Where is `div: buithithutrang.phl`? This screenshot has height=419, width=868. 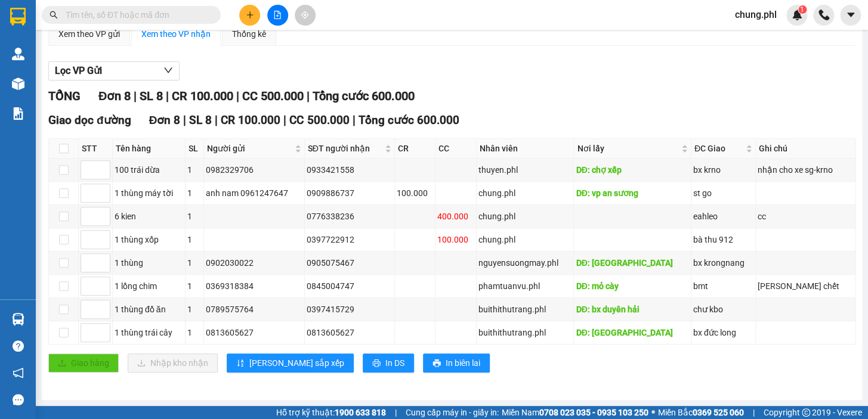 div: buithithutrang.phl is located at coordinates (525, 333).